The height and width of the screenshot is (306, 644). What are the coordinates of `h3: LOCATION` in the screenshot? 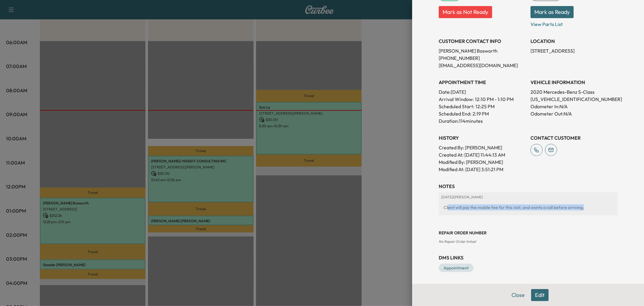 It's located at (574, 41).